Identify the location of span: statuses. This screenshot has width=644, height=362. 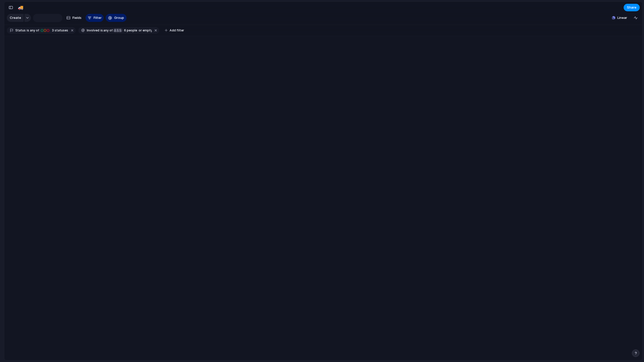
(60, 31).